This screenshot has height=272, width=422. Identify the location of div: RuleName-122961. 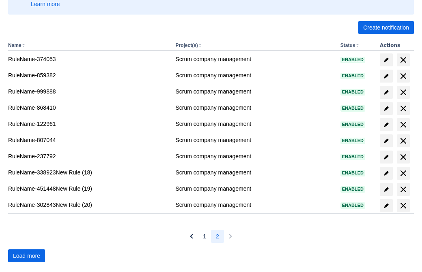
(88, 124).